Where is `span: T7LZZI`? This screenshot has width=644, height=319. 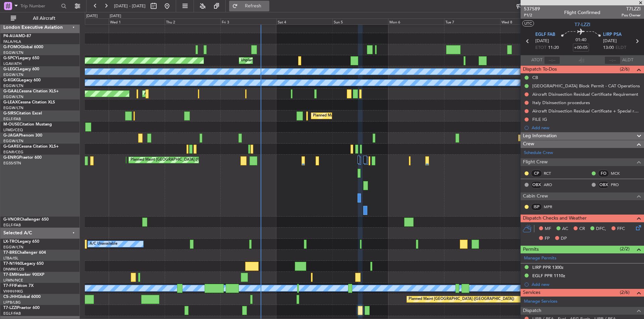 span: T7LZZI is located at coordinates (631, 8).